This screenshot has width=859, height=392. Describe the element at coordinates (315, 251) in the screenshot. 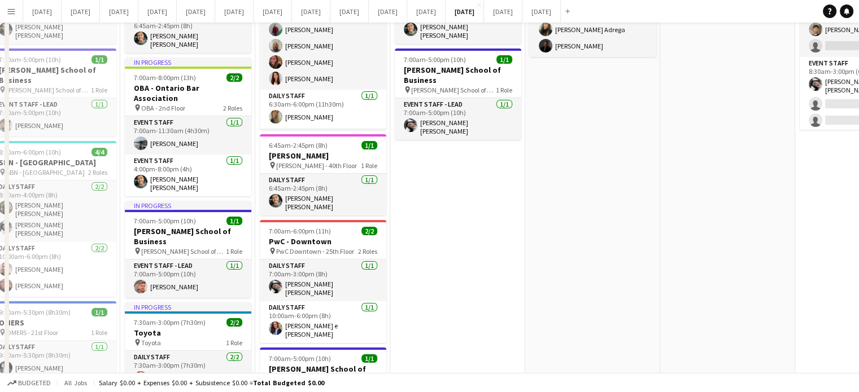

I see `span: PwC Downtown - 25th Floor` at that location.